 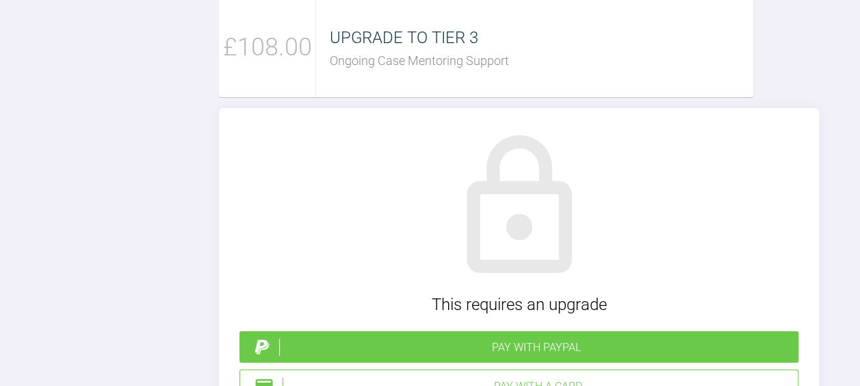 I want to click on img: lock.6dc949b6.svg, so click(x=519, y=207).